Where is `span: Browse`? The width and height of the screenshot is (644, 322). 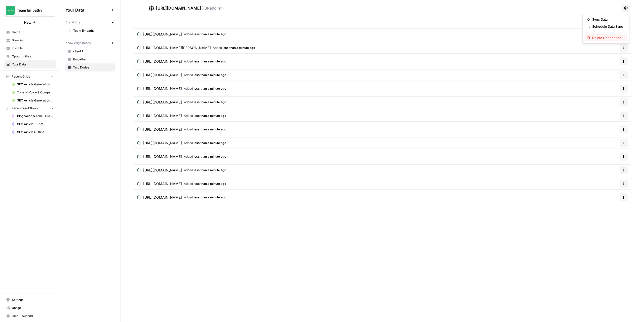 span: Browse is located at coordinates (32, 41).